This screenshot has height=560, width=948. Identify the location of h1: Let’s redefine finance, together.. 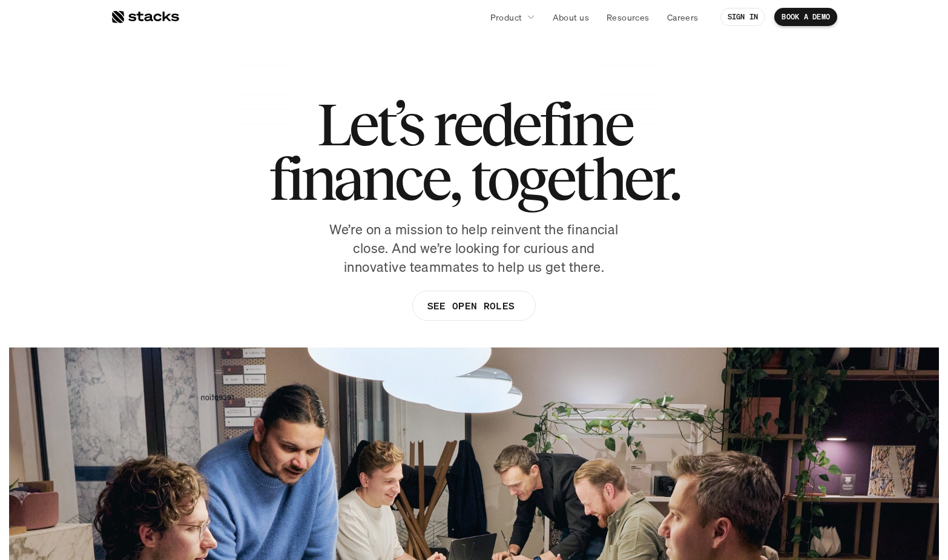
(474, 151).